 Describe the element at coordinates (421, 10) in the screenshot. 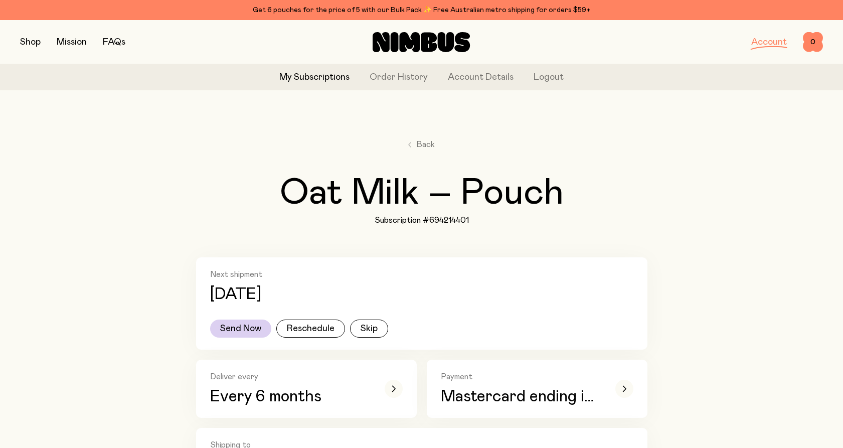

I see `div: Get 6 pouches for the price of 5 with our Bulk Pack ✨ Free Australian metro shipping for orders $59+` at that location.